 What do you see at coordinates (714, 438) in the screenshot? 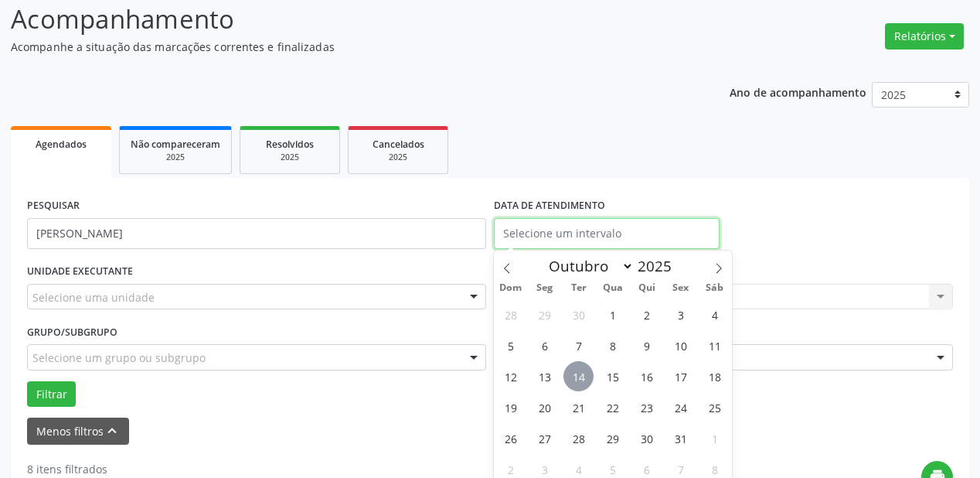
I see `span: Novembro 1, 2025` at bounding box center [714, 438].